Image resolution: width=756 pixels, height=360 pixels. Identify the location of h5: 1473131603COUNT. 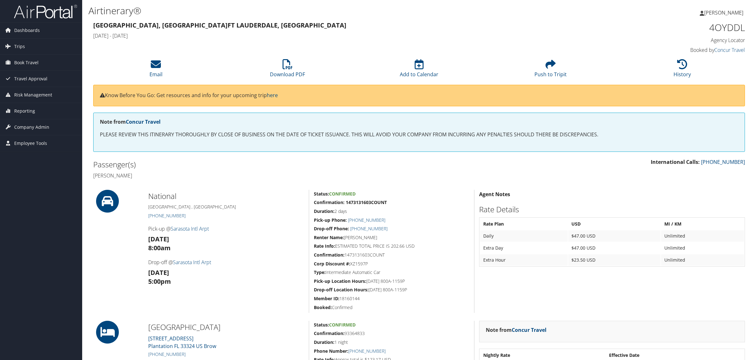
(392, 255).